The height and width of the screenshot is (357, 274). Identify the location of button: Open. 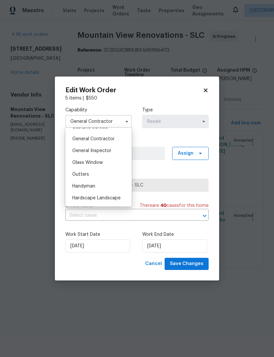
(205, 216).